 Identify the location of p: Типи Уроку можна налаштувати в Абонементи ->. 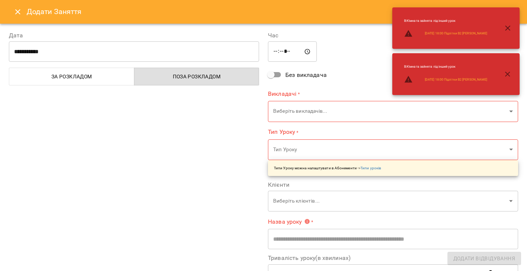
(327, 168).